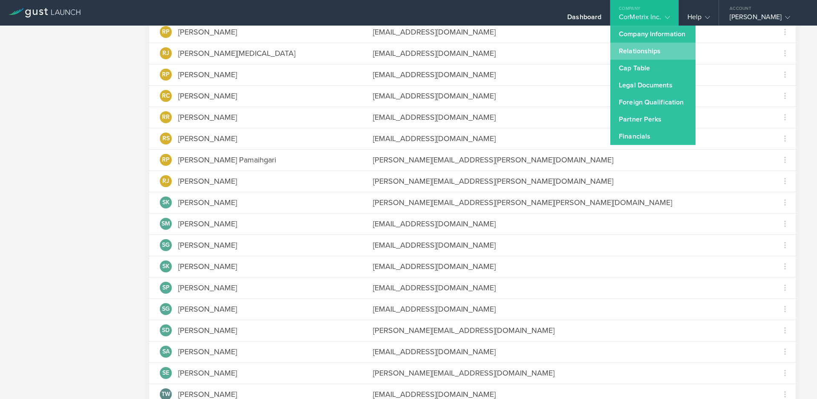 The image size is (817, 399). What do you see at coordinates (166, 330) in the screenshot?
I see `span: SD` at bounding box center [166, 330].